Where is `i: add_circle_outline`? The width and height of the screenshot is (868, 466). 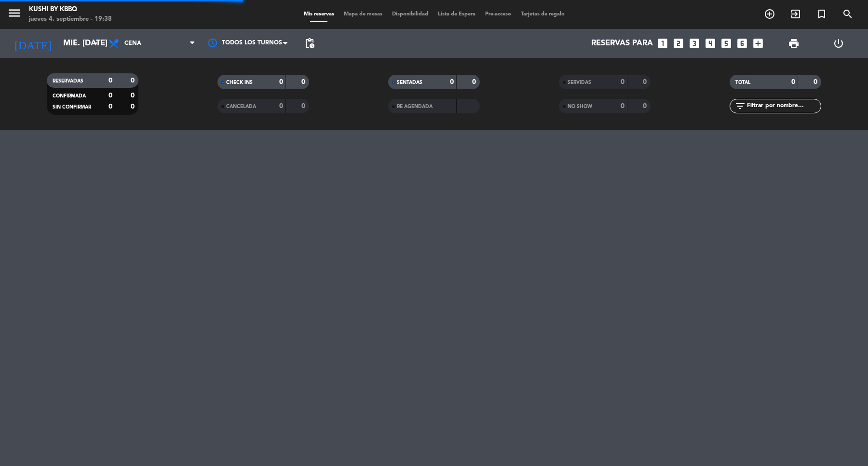 i: add_circle_outline is located at coordinates (769, 14).